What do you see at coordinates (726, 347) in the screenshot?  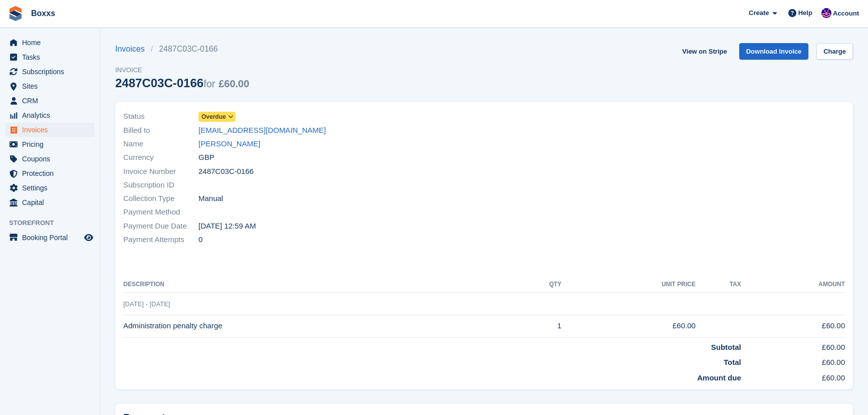 I see `strong: Subtotal` at bounding box center [726, 347].